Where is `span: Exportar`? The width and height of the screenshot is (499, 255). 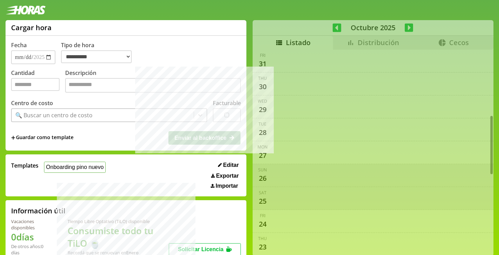
span: Exportar is located at coordinates (227, 176).